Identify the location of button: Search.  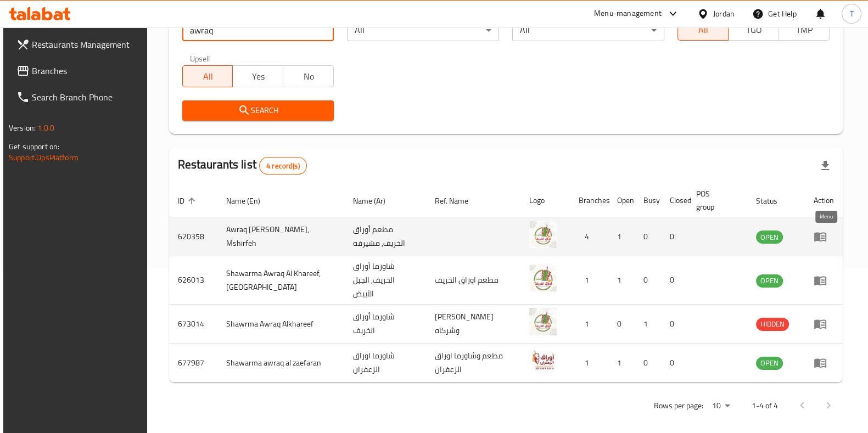
(258, 111).